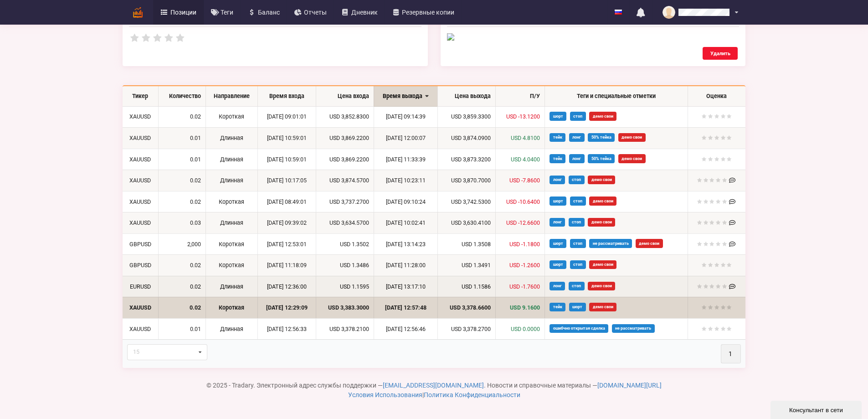  What do you see at coordinates (183, 12) in the screenshot?
I see `span: Позиции` at bounding box center [183, 12].